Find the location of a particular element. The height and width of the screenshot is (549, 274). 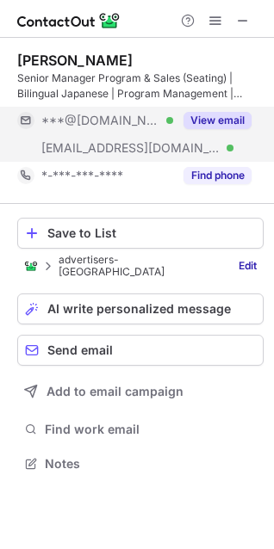

button: Save to List is located at coordinates (140, 233).